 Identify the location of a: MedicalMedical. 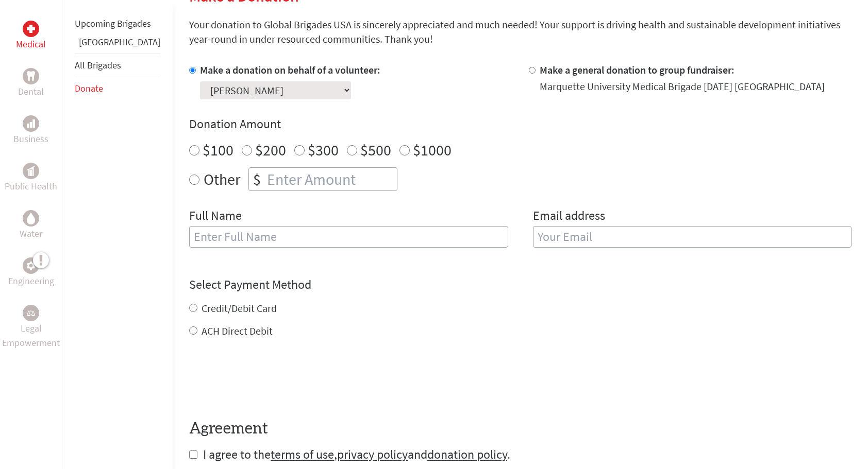
(31, 36).